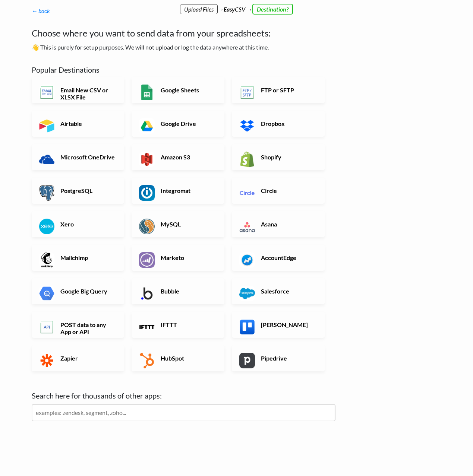 The height and width of the screenshot is (476, 473). I want to click on a: ← back, so click(41, 11).